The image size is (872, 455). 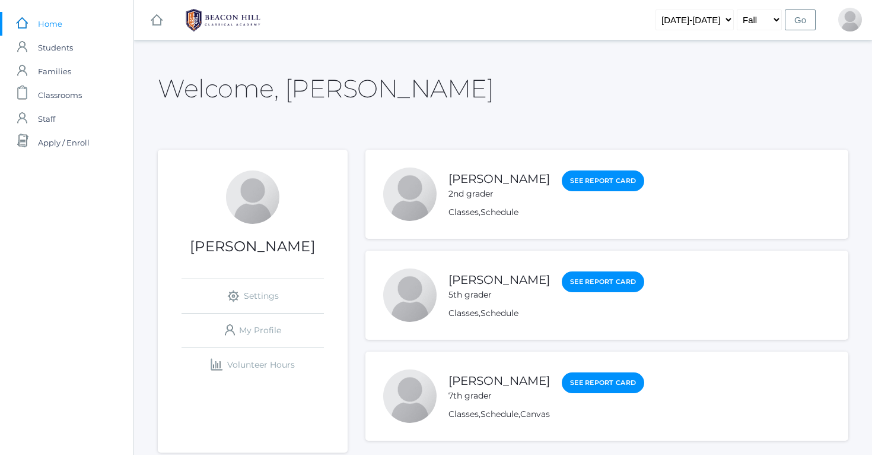 I want to click on a: Volunteer Hours, so click(x=253, y=364).